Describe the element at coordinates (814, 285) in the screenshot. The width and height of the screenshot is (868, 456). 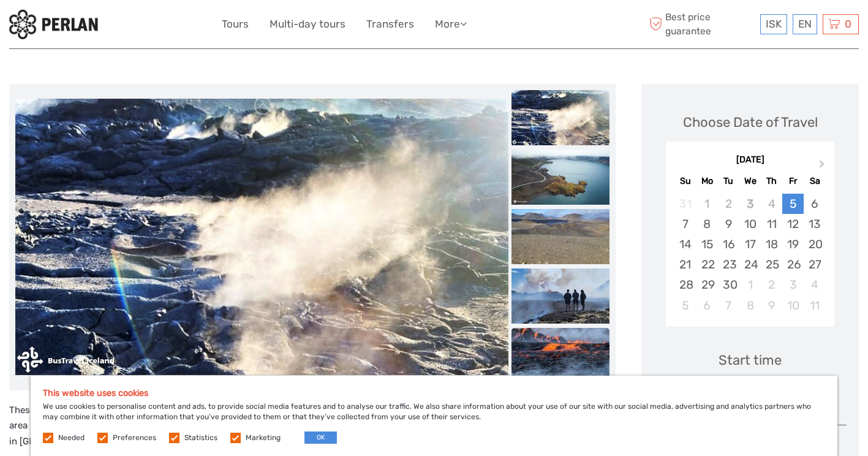
I see `div: Choose Saturday, October 4th, 2025` at that location.